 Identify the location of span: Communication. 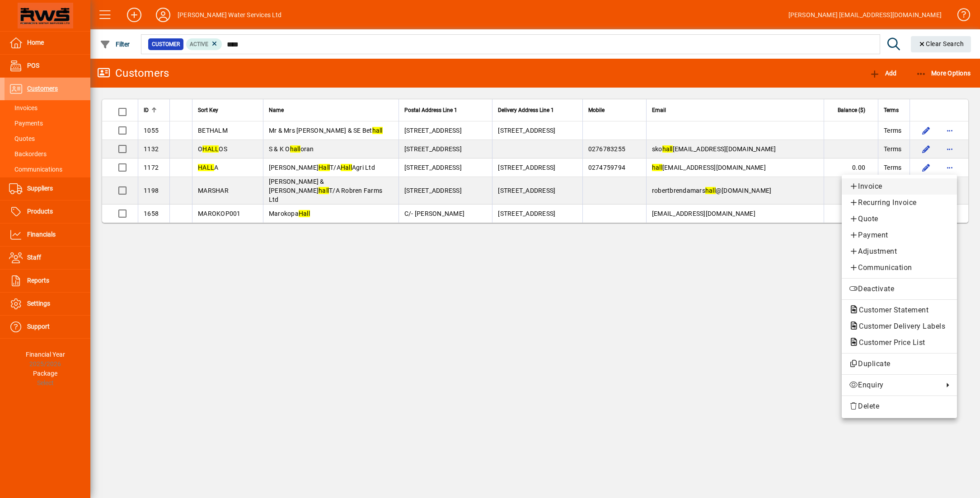
(899, 268).